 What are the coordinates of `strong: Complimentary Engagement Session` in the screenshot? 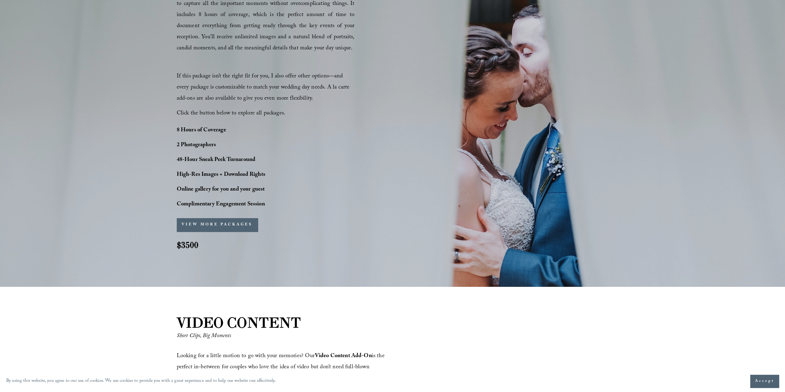 It's located at (221, 204).